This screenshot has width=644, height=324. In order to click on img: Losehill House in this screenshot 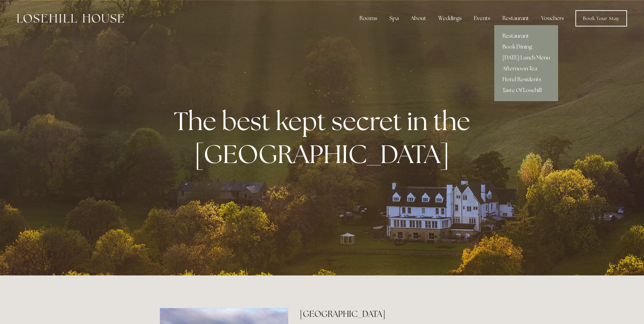, I will do `click(70, 18)`.